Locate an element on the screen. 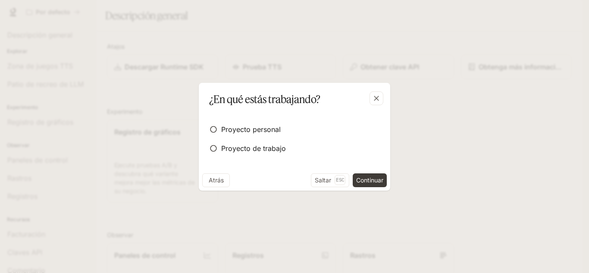 This screenshot has height=273, width=589. font: Saltar is located at coordinates (323, 180).